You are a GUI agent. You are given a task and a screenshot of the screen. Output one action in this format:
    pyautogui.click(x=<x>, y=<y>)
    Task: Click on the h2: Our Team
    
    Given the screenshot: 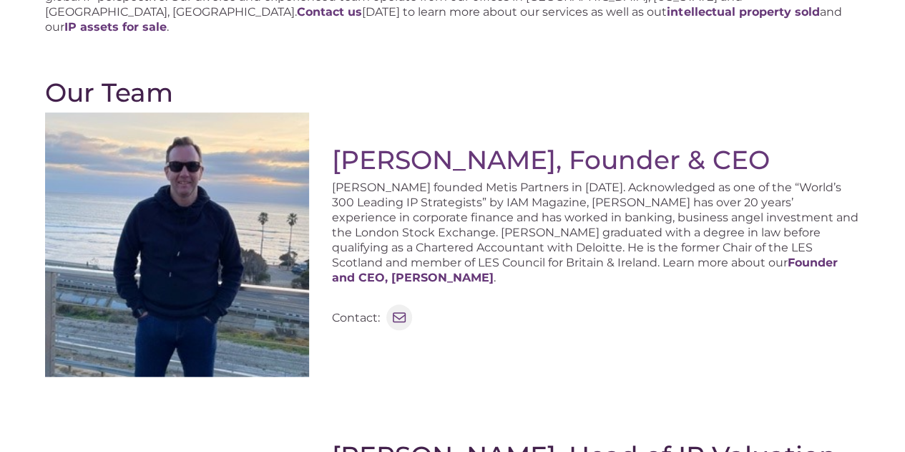 What is the action you would take?
    pyautogui.click(x=452, y=92)
    